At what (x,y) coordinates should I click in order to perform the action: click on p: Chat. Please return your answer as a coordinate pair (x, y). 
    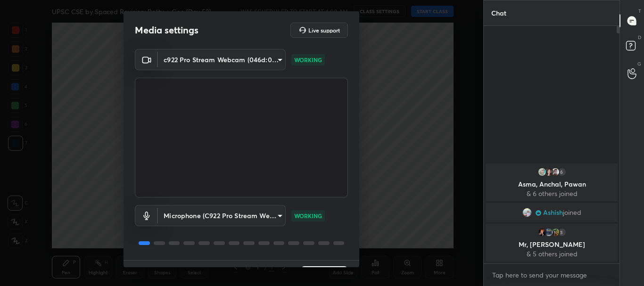
    Looking at the image, I should click on (499, 13).